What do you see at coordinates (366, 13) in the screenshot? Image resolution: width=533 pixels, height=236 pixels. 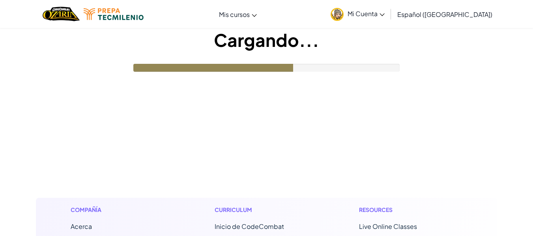 I see `span: Mi Cuenta` at bounding box center [366, 13].